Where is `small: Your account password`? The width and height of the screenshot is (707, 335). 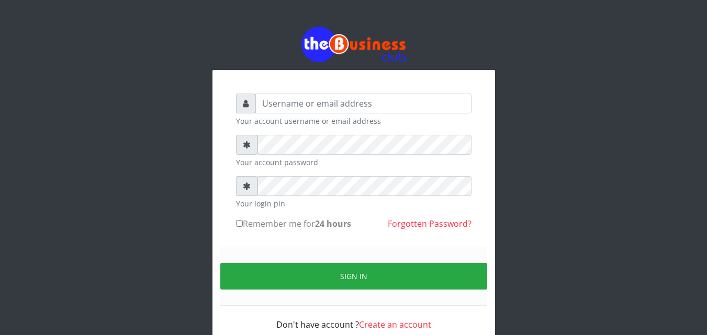 small: Your account password is located at coordinates (354, 162).